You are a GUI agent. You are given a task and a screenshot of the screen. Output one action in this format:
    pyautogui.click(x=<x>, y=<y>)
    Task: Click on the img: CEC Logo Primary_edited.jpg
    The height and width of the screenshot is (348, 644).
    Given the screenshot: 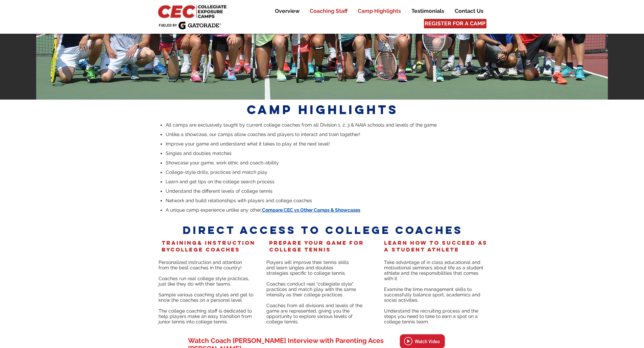 What is the action you would take?
    pyautogui.click(x=193, y=11)
    